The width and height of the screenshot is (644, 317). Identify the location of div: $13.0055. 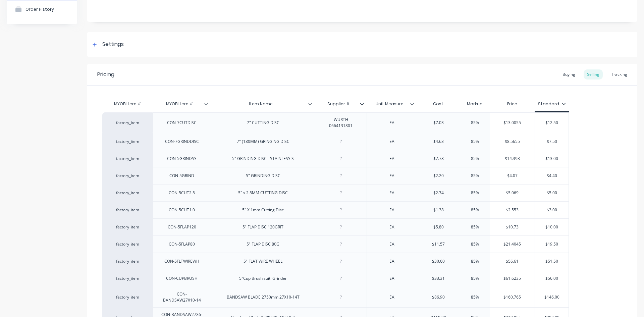
(513, 123).